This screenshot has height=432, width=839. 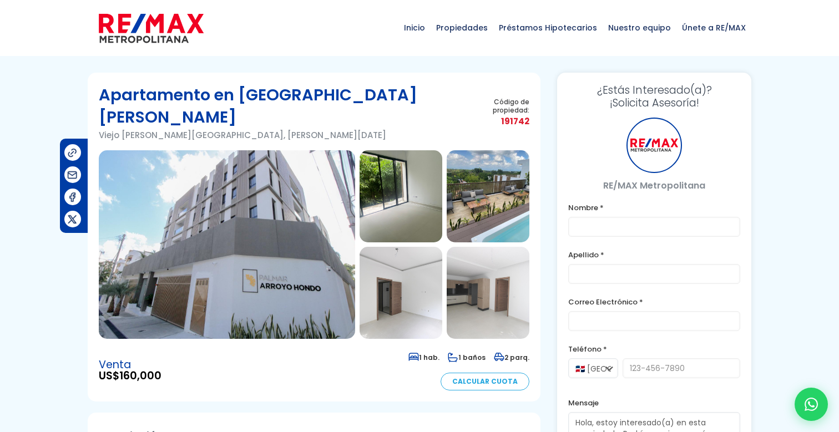 What do you see at coordinates (130, 376) in the screenshot?
I see `span: US$` at bounding box center [130, 376].